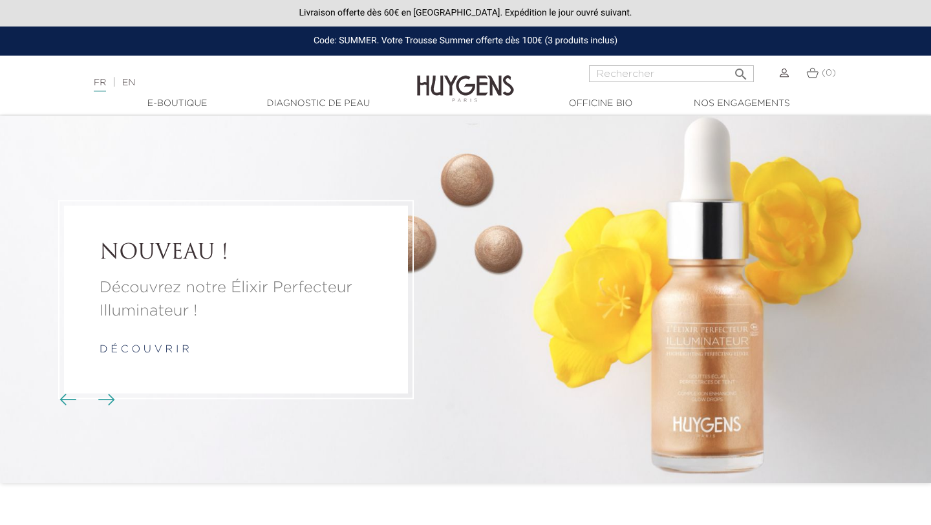 This screenshot has height=525, width=931. What do you see at coordinates (144, 350) in the screenshot?
I see `a: d é c o u v r i r` at bounding box center [144, 350].